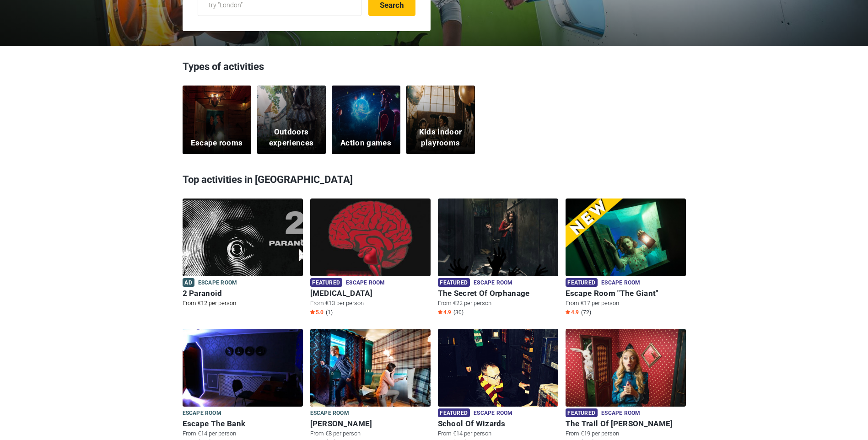 This screenshot has height=440, width=868. I want to click on h3: Types of activities, so click(435, 69).